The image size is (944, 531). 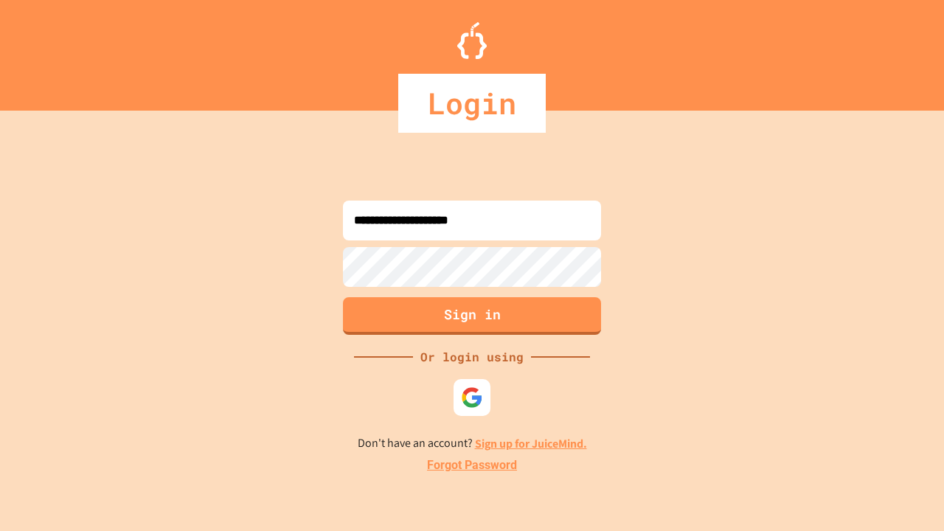 What do you see at coordinates (531, 443) in the screenshot?
I see `a: Sign up for JuiceMind.` at bounding box center [531, 443].